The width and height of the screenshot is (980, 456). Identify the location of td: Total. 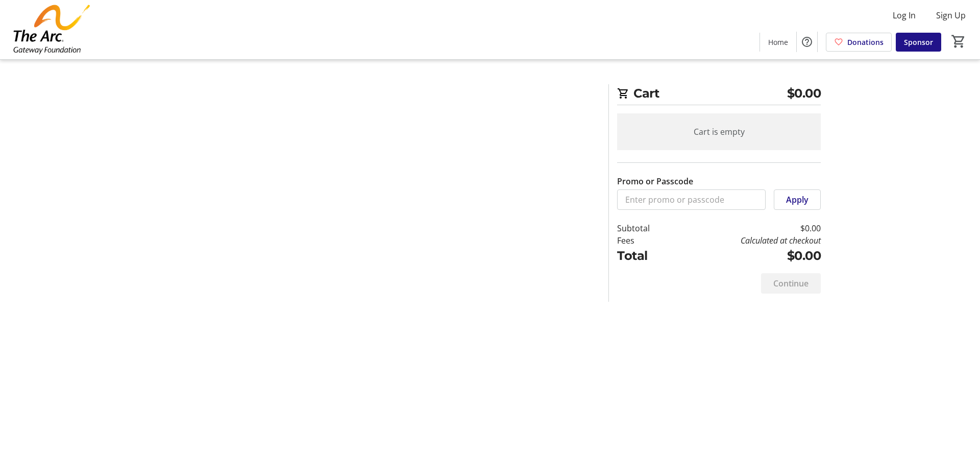
(647, 256).